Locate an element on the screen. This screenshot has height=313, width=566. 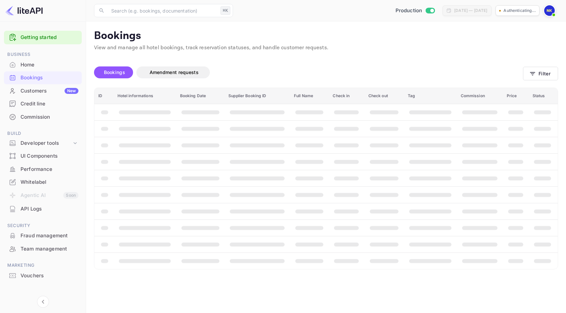
span: Bookings is located at coordinates (114, 72).